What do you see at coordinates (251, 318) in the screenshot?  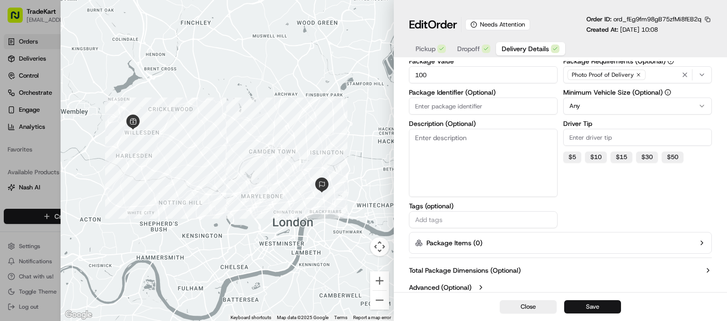 I see `button: Keyboard shortcuts` at bounding box center [251, 318].